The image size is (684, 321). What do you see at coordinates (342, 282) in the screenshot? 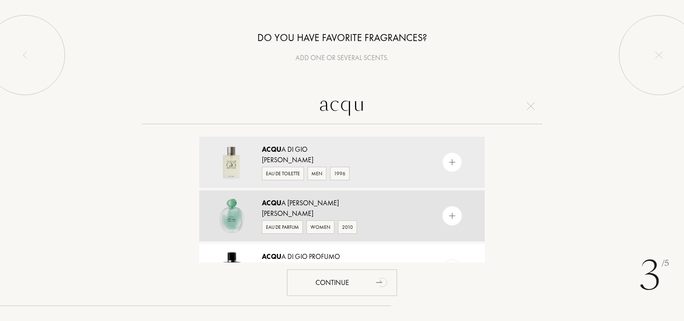
I see `div: Continue` at bounding box center [342, 282].